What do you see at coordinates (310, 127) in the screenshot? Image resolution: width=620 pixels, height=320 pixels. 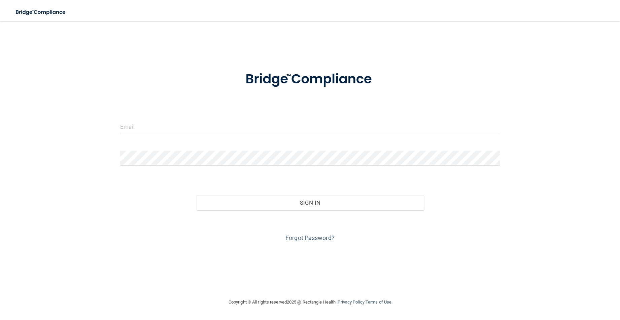 I see `input: Email` at bounding box center [310, 127].